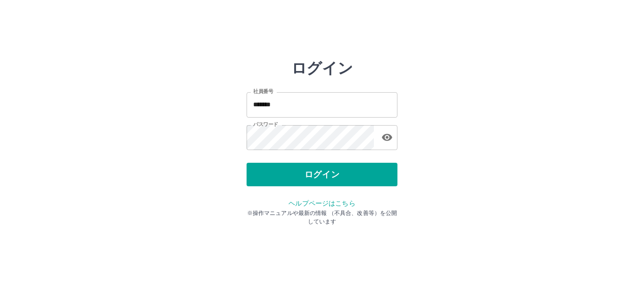 The height and width of the screenshot is (294, 644). I want to click on button: ログイン, so click(322, 175).